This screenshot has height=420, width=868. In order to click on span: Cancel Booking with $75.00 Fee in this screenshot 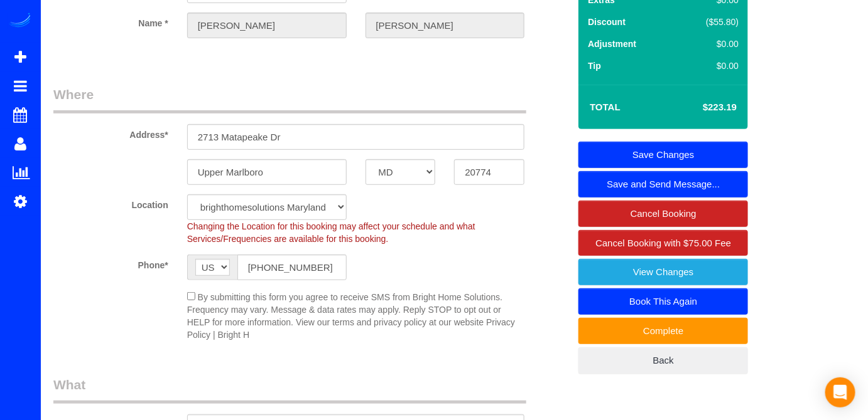, I will do `click(663, 243)`.